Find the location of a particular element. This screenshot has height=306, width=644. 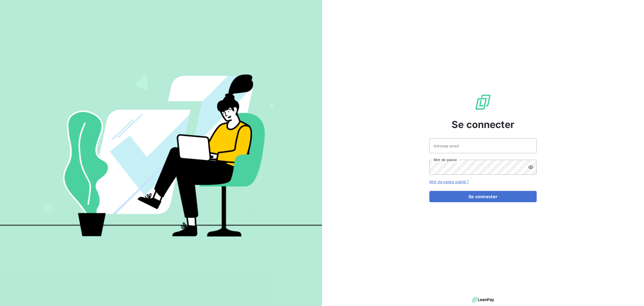

span: Se connecter is located at coordinates (483, 125).